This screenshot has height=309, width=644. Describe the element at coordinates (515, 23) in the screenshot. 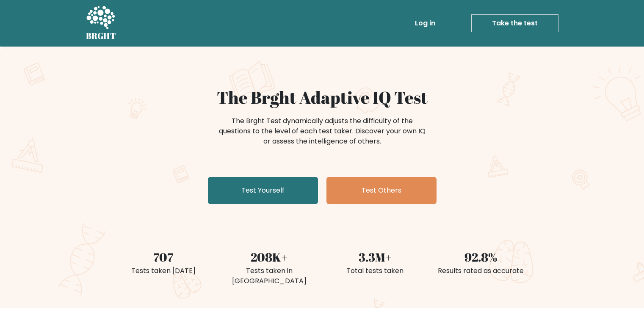

I see `a: Take the test` at that location.